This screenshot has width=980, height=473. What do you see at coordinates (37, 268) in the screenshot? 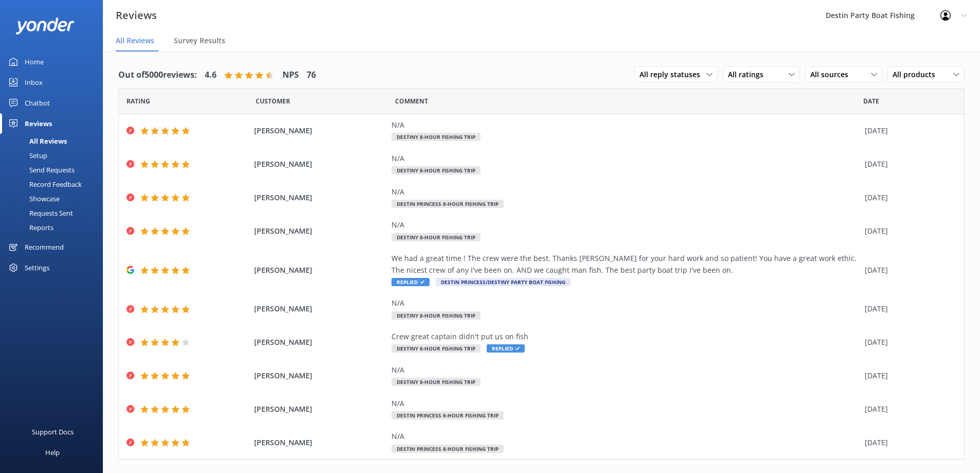
I see `div: Settings` at bounding box center [37, 268].